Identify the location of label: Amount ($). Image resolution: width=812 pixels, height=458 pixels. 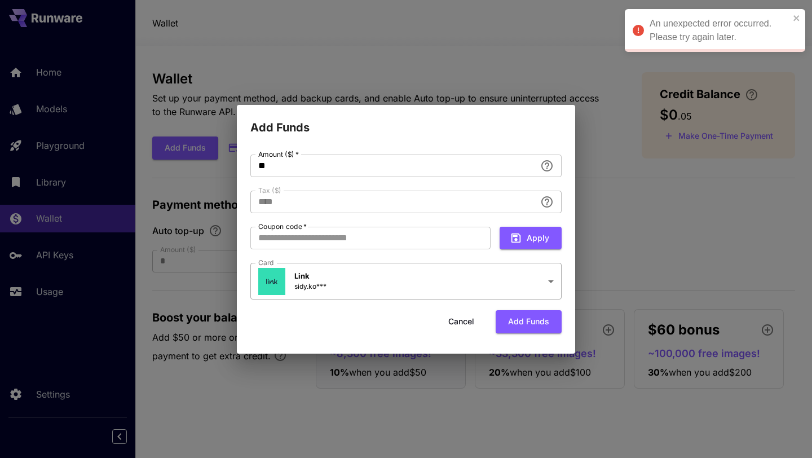
(278, 154).